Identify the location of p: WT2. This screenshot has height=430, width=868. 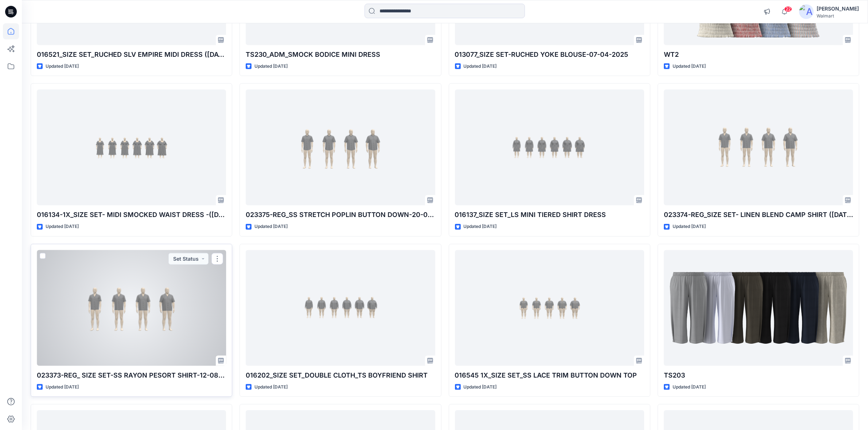
(758, 54).